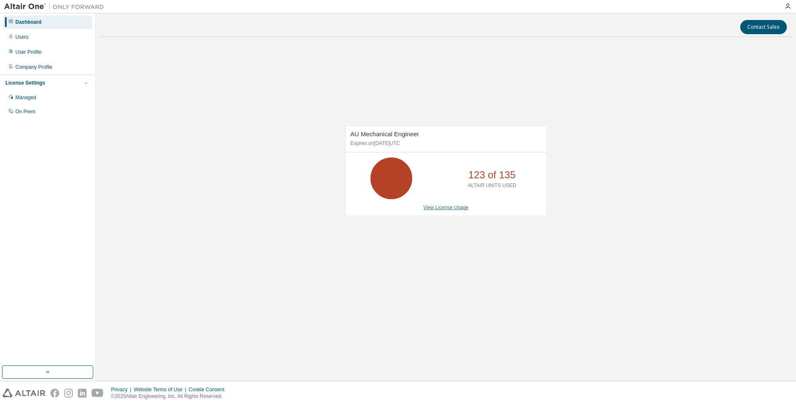  Describe the element at coordinates (446, 207) in the screenshot. I see `a: View License Usage` at that location.